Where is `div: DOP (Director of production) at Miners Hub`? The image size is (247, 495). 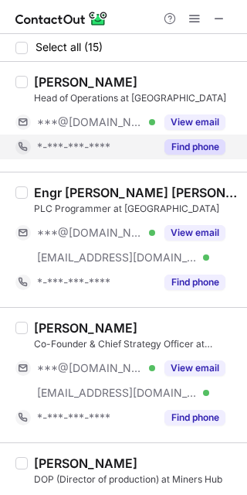 div: DOP (Director of production) at Miners Hub is located at coordinates (136, 479).